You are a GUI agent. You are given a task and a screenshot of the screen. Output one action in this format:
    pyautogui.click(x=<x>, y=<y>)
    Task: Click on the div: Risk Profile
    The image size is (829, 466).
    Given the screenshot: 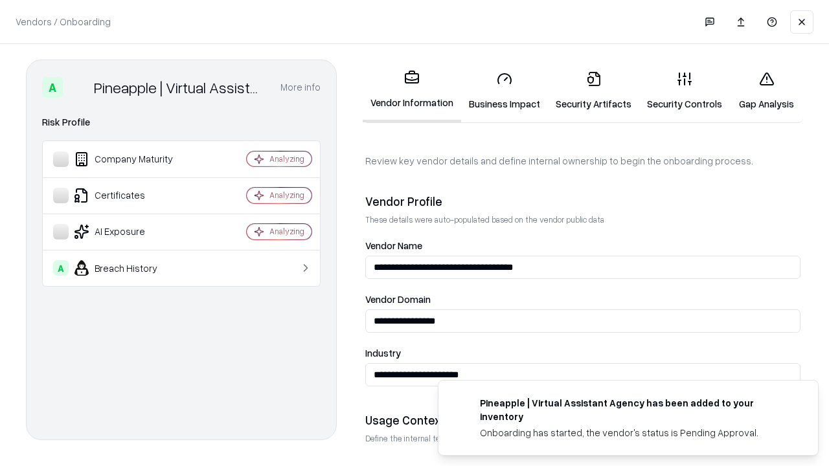 What is the action you would take?
    pyautogui.click(x=181, y=122)
    